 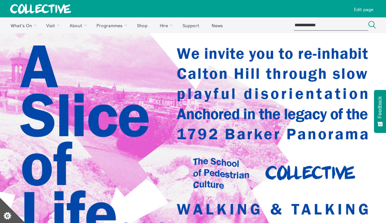 I want to click on button: Feedback - Show survey, so click(x=380, y=111).